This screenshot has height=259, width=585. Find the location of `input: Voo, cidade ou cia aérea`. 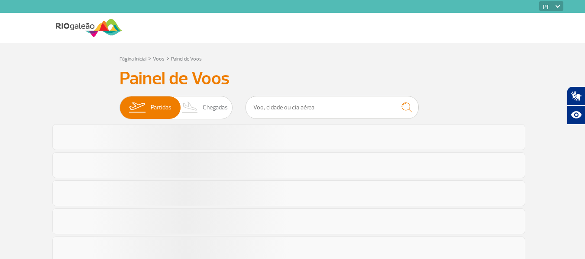

input: Voo, cidade ou cia aérea is located at coordinates (332, 107).